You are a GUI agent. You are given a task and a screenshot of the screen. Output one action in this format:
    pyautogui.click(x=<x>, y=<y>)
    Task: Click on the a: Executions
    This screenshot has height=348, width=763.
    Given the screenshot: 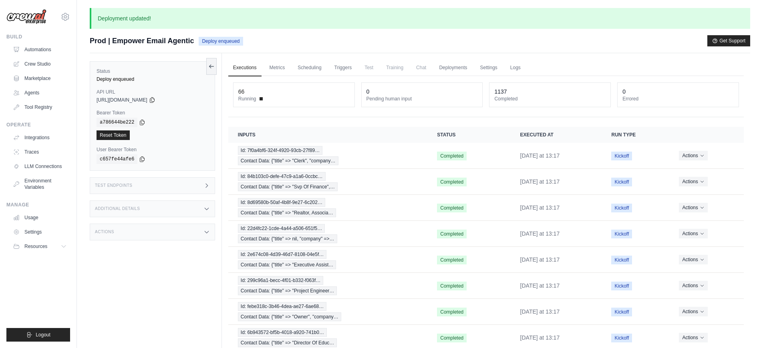 What is the action you would take?
    pyautogui.click(x=245, y=68)
    